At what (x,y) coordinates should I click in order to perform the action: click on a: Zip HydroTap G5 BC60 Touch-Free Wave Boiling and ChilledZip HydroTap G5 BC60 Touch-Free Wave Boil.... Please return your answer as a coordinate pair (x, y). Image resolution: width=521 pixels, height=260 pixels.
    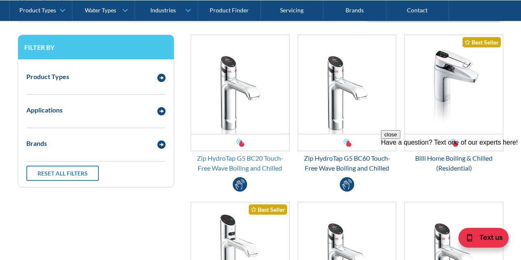
    Looking at the image, I should click on (347, 104).